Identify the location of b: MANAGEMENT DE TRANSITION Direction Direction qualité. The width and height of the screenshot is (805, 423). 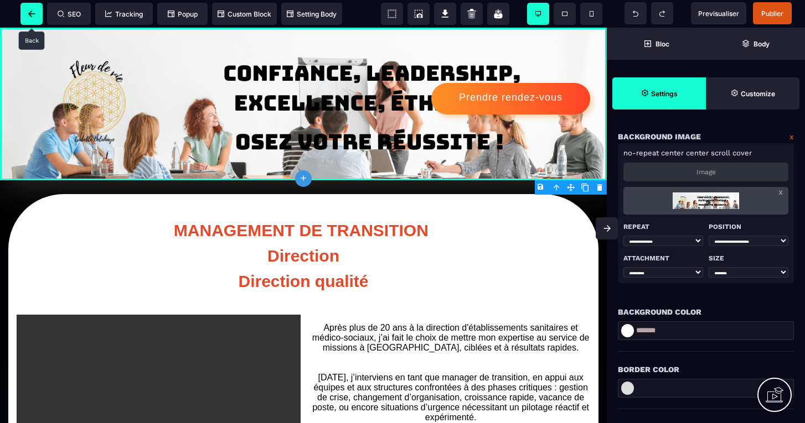
(303, 228).